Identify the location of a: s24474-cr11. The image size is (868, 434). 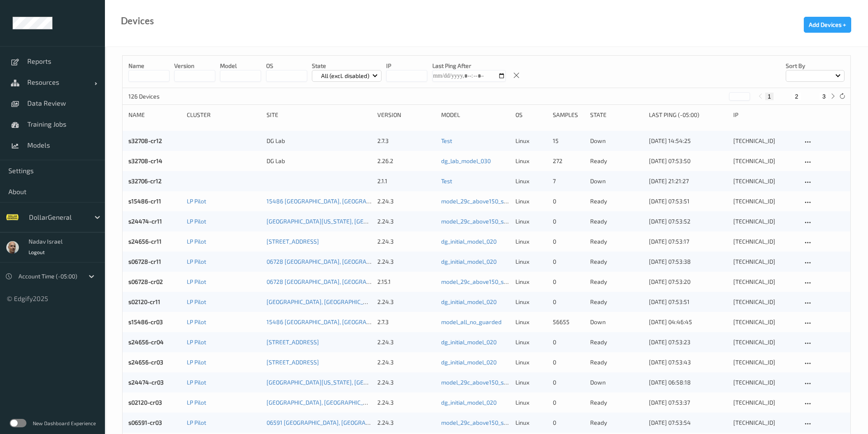
(145, 221).